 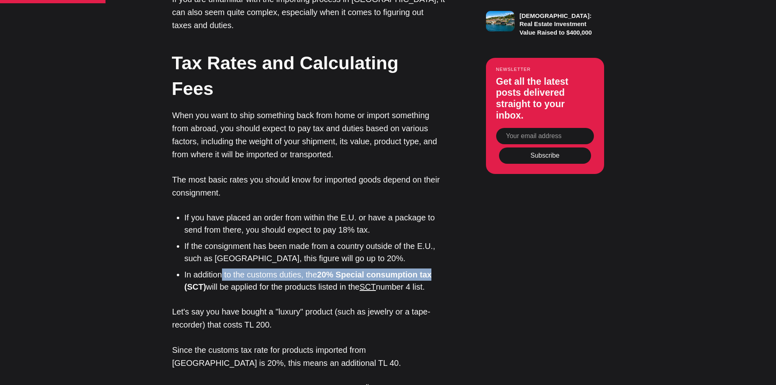 What do you see at coordinates (309, 186) in the screenshot?
I see `p: The most basic rates you should know for imported goods depend on their consignment.` at bounding box center [309, 186].